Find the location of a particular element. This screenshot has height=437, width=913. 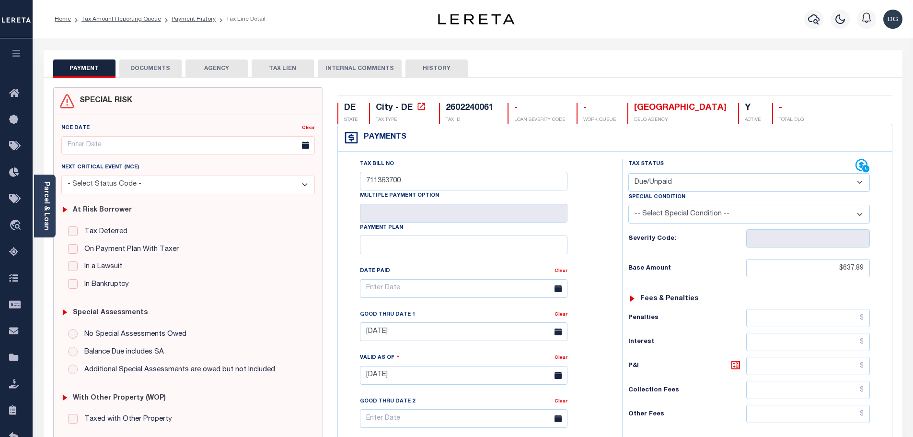

div: Y is located at coordinates (760, 108).